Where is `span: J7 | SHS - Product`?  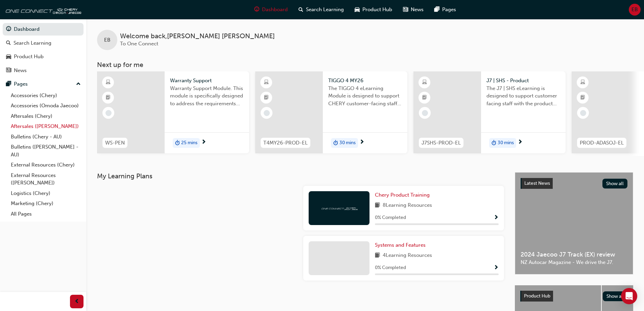 span: J7 | SHS - Product is located at coordinates (523, 80).